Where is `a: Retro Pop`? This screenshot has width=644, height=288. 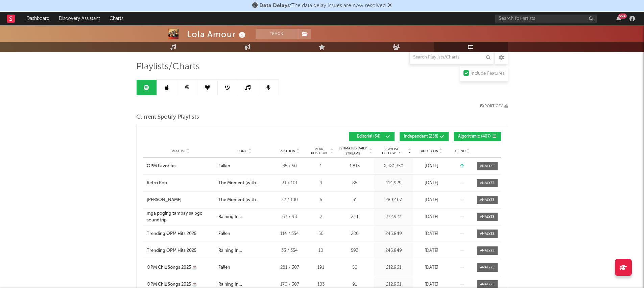 a: Retro Pop is located at coordinates (181, 184).